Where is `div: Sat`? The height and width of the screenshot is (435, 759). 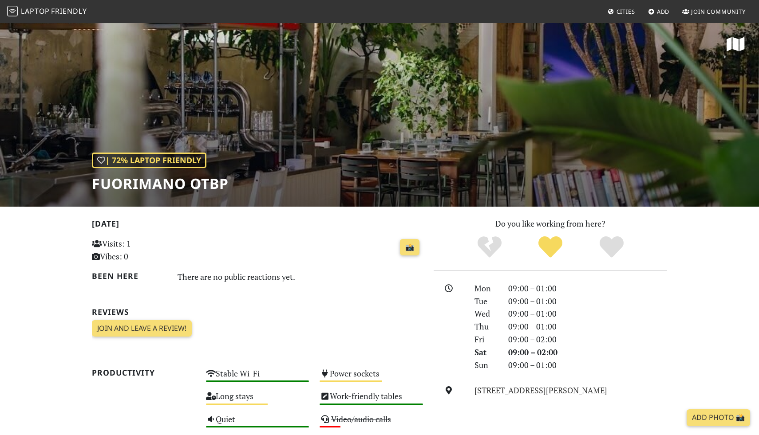 div: Sat is located at coordinates (486, 352).